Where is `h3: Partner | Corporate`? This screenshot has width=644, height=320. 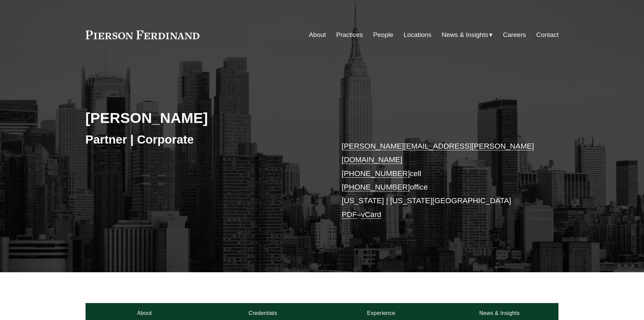 h3: Partner | Corporate is located at coordinates (204, 139).